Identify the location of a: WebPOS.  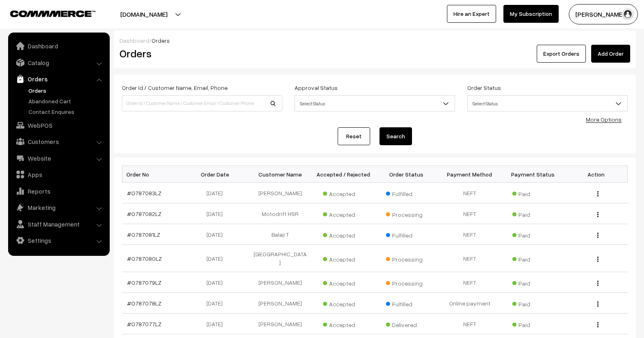
(58, 125).